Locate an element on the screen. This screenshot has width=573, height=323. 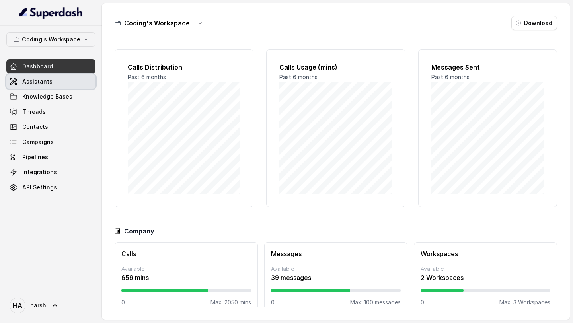
p: Coding's Workspace is located at coordinates (51, 39).